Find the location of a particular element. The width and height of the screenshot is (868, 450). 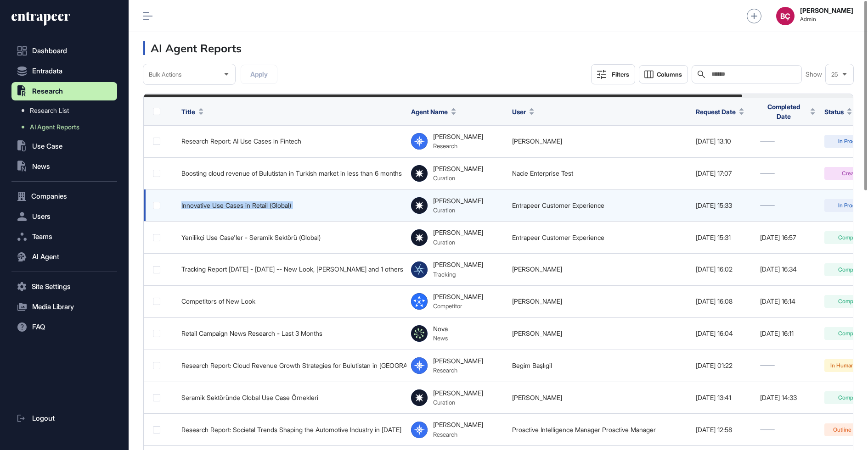

button: Research is located at coordinates (65, 91).